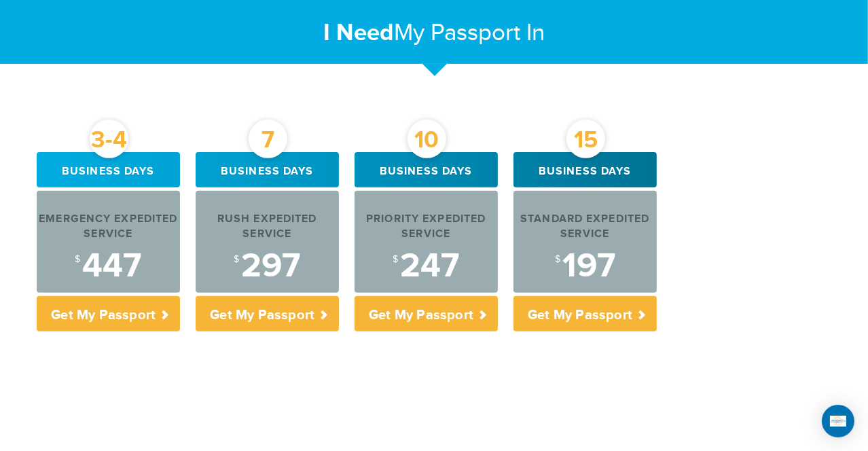 The image size is (868, 451). Describe the element at coordinates (108, 228) in the screenshot. I see `div: Emergency Expedited Service` at that location.